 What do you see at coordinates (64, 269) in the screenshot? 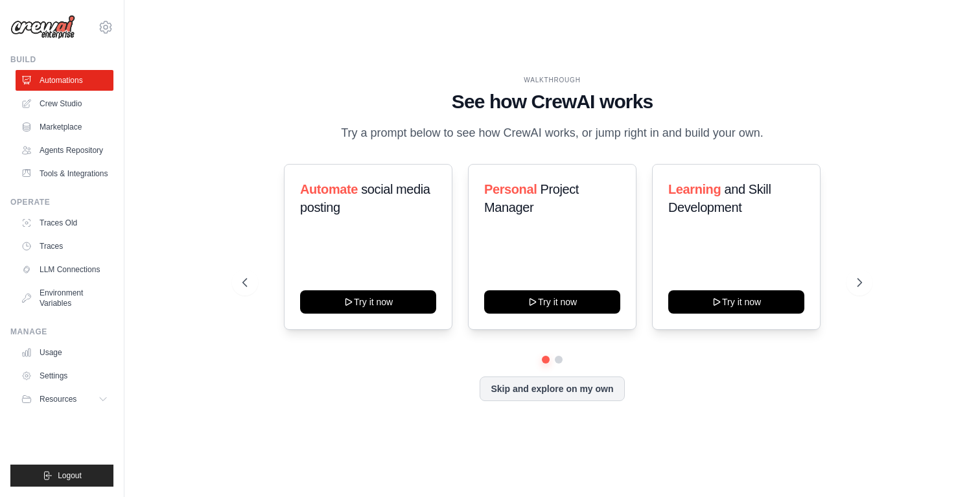
I see `a: LLM Connections` at bounding box center [64, 269].